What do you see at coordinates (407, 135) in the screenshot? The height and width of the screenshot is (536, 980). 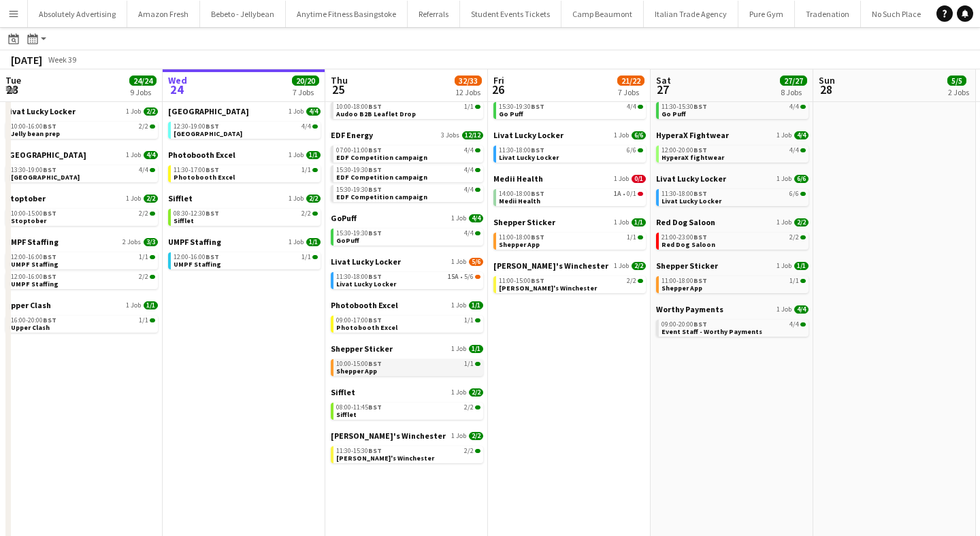 I see `a: EDF Energy3 Jobs12/12` at bounding box center [407, 135].